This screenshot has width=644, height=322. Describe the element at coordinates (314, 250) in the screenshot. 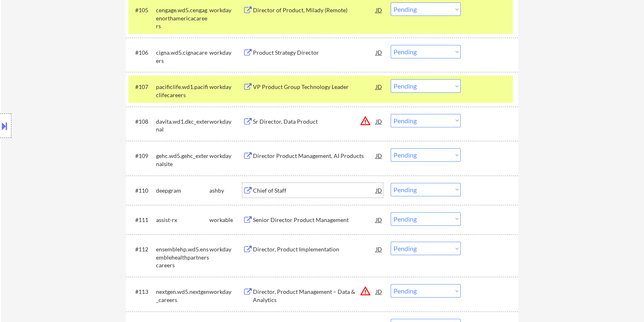

I see `div: Director, Product Implementation` at that location.